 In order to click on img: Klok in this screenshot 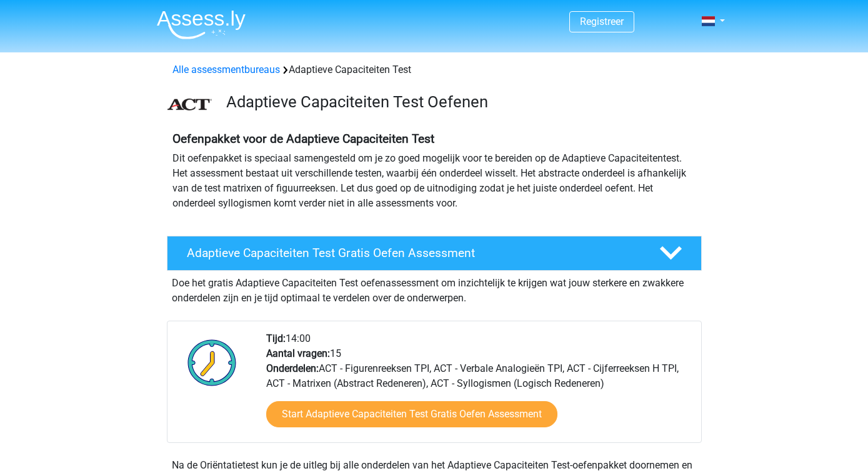, I will do `click(212, 362)`.